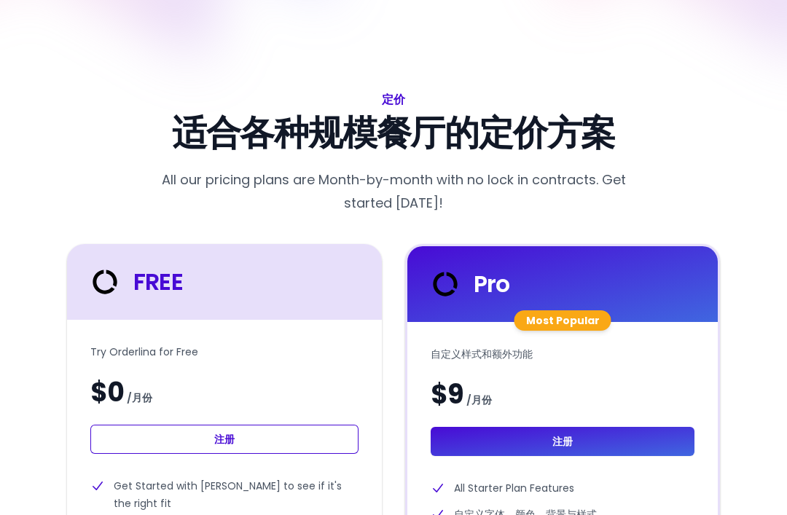 The height and width of the screenshot is (515, 787). What do you see at coordinates (394, 101) in the screenshot?
I see `h1: 定价` at bounding box center [394, 101].